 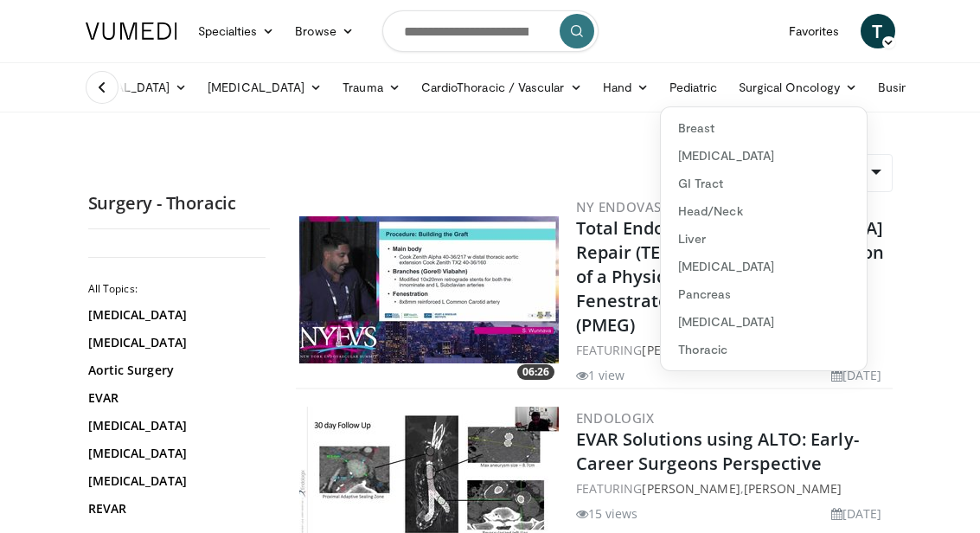 I want to click on a: Specialties, so click(x=236, y=31).